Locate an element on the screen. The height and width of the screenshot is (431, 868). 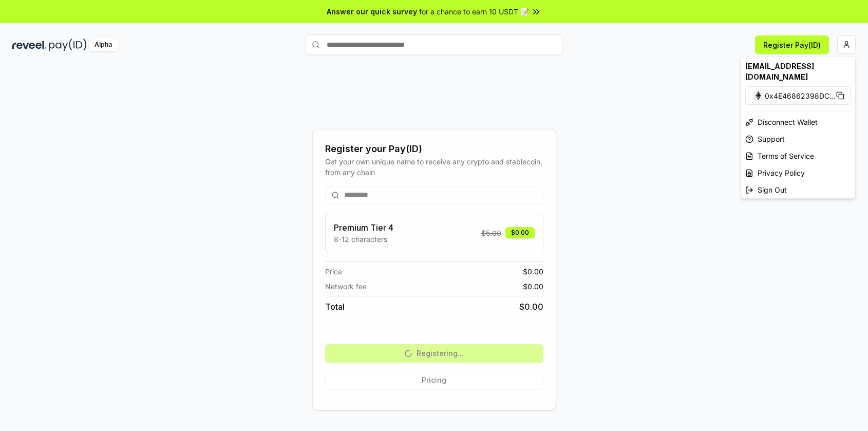
img: Ethereum is located at coordinates (758, 95).